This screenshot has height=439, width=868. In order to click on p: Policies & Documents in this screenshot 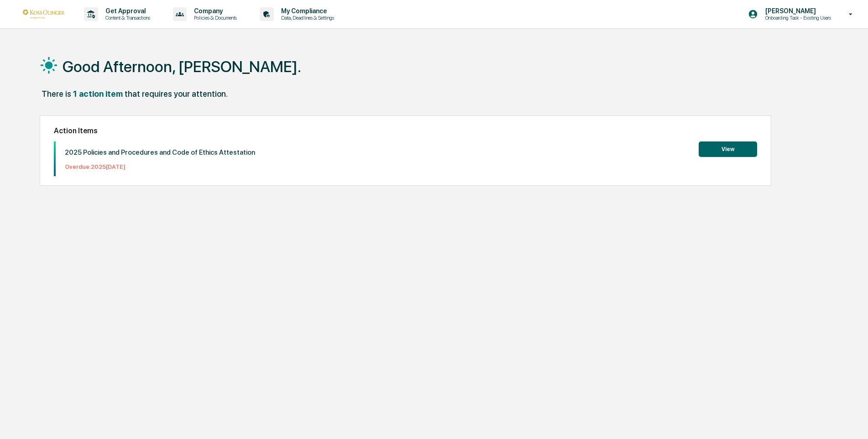, I will do `click(214, 18)`.